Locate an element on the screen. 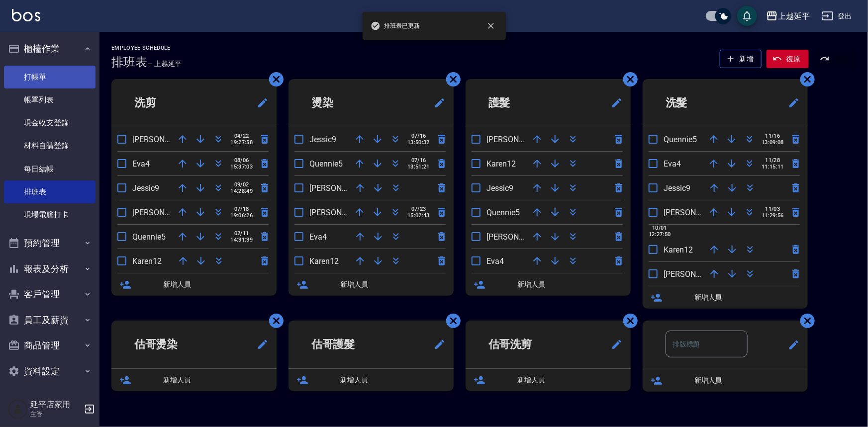  button: 上越延平 is located at coordinates (788, 16).